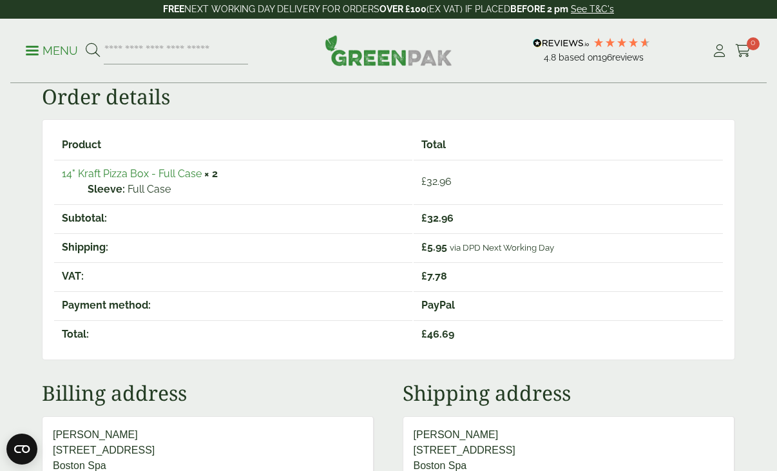 The image size is (777, 471). Describe the element at coordinates (233, 145) in the screenshot. I see `th: Product` at that location.